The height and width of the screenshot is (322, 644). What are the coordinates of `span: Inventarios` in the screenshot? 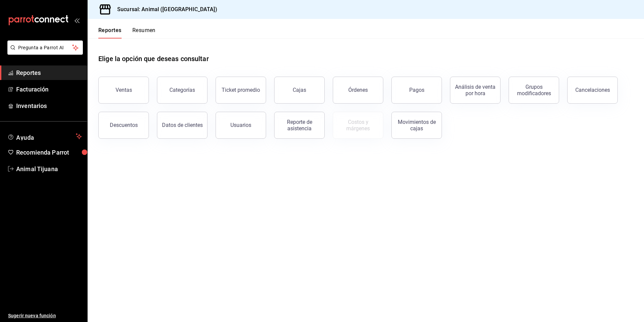 It's located at (49, 106).